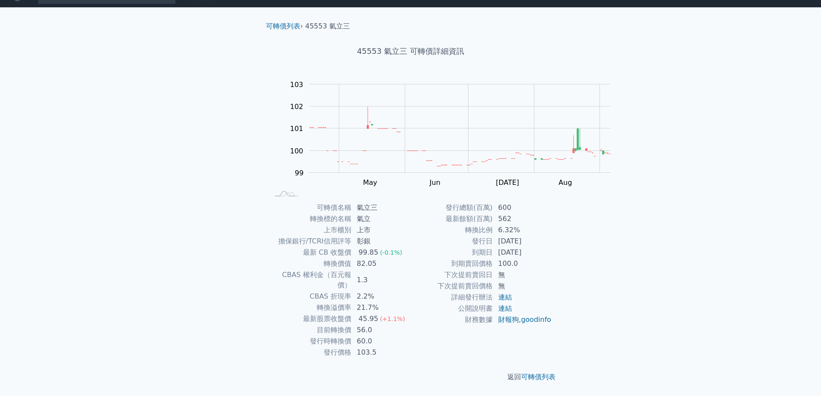 The height and width of the screenshot is (396, 821). I want to click on td: 到期日, so click(452, 253).